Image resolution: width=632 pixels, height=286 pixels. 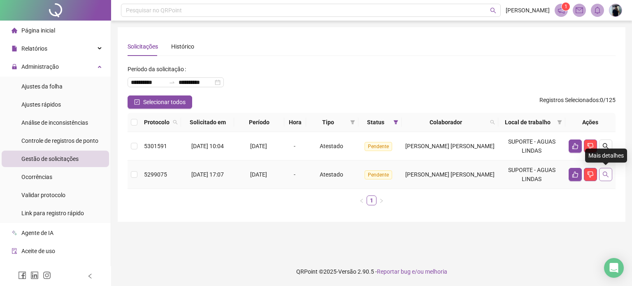 I want to click on span: 1, so click(x=566, y=7).